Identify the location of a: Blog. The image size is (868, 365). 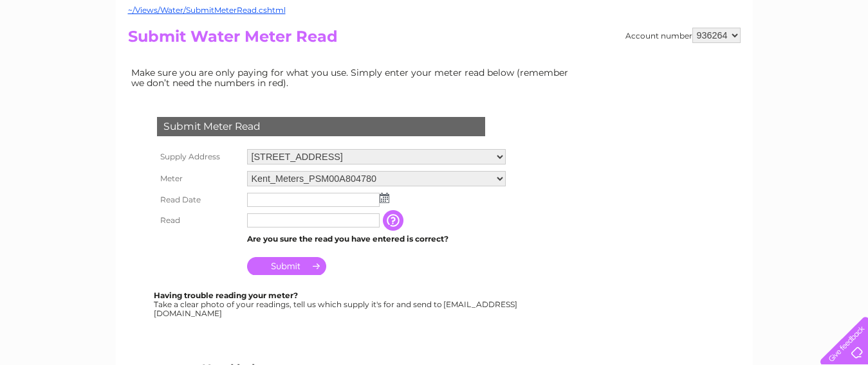
(765, 59).